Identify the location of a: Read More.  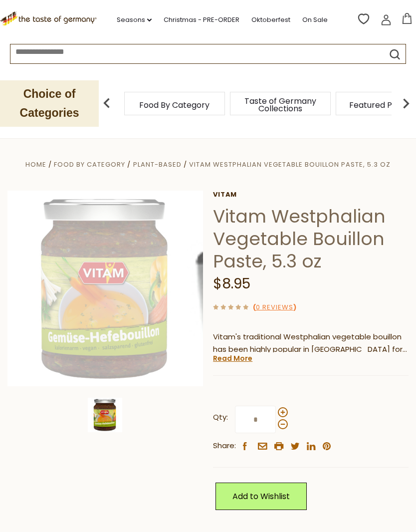
(232, 358).